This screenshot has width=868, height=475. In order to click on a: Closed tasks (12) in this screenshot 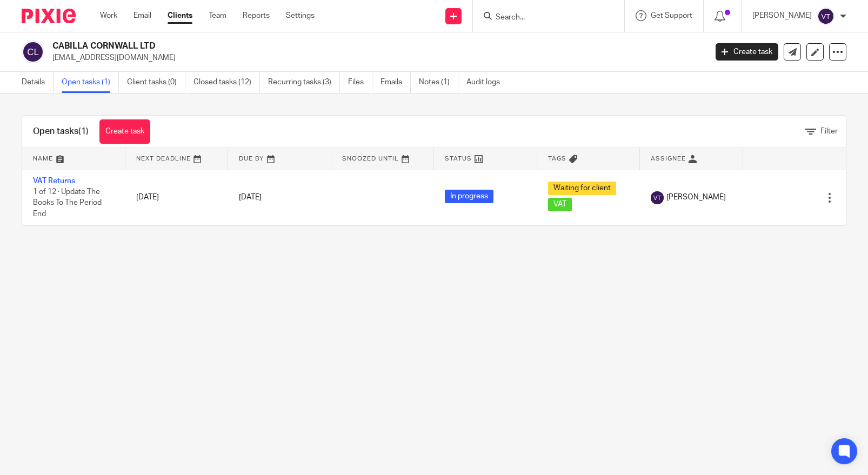, I will do `click(226, 82)`.